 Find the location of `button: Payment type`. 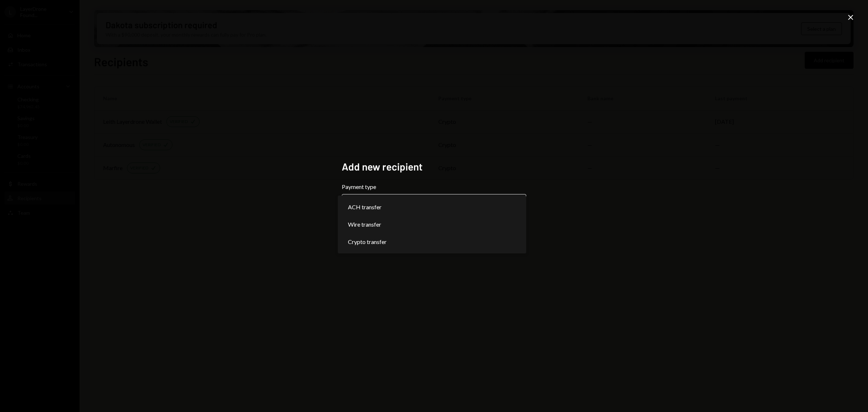

button: Payment type is located at coordinates (434, 205).